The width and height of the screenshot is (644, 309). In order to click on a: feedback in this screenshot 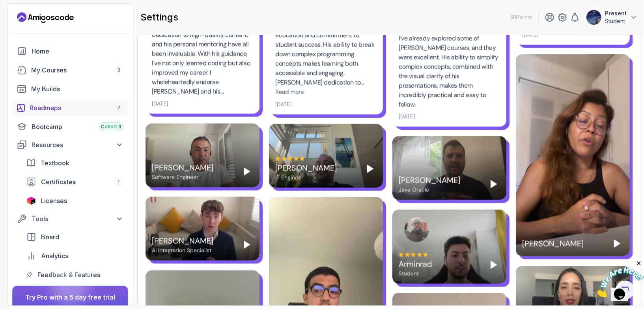, I will do `click(75, 275)`.